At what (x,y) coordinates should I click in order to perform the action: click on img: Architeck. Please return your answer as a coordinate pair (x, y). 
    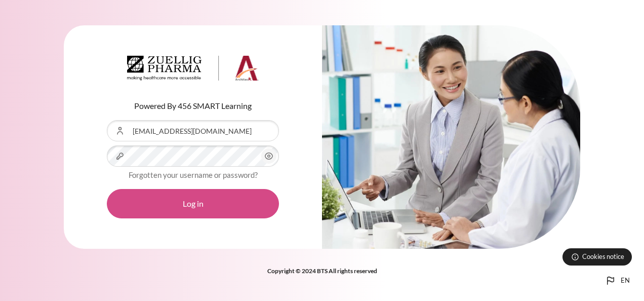
    Looking at the image, I should click on (193, 68).